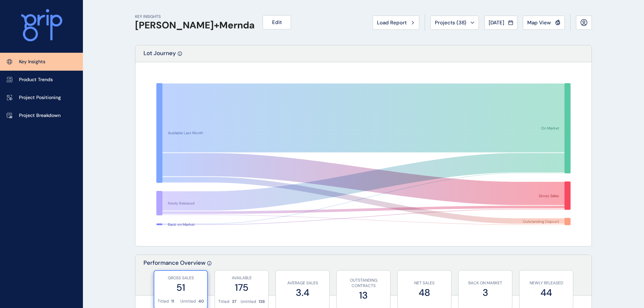  Describe the element at coordinates (277, 22) in the screenshot. I see `button: Edit` at that location.